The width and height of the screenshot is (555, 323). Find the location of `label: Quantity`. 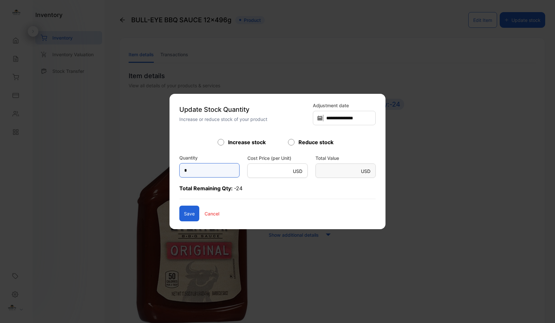

label: Quantity is located at coordinates (188, 158).